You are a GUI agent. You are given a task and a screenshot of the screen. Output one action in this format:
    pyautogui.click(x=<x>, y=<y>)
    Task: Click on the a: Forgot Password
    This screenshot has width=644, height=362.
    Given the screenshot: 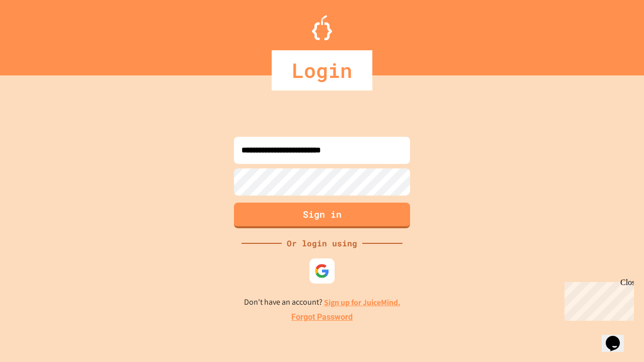 What is the action you would take?
    pyautogui.click(x=322, y=317)
    